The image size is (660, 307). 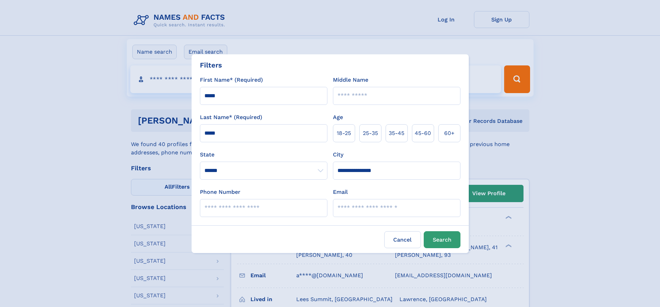 What do you see at coordinates (340, 192) in the screenshot?
I see `label: Email` at bounding box center [340, 192].